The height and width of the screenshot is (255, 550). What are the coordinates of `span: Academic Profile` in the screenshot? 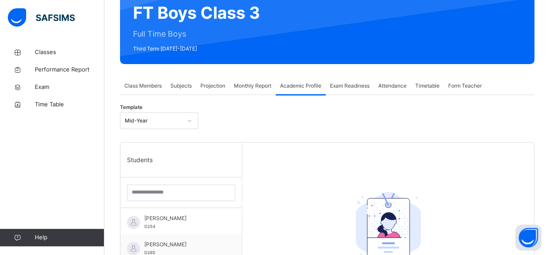 It's located at (301, 86).